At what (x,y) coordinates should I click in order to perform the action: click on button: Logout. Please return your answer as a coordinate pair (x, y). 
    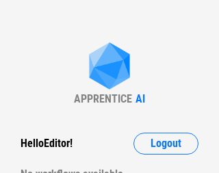
    Looking at the image, I should click on (166, 144).